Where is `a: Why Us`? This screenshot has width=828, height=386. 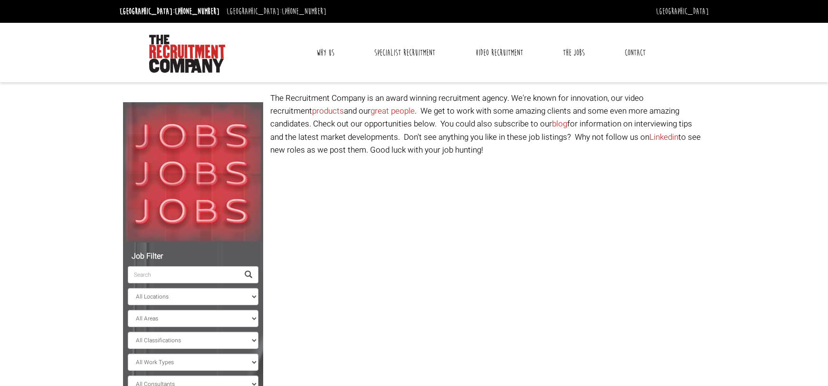 a: Why Us is located at coordinates (325, 53).